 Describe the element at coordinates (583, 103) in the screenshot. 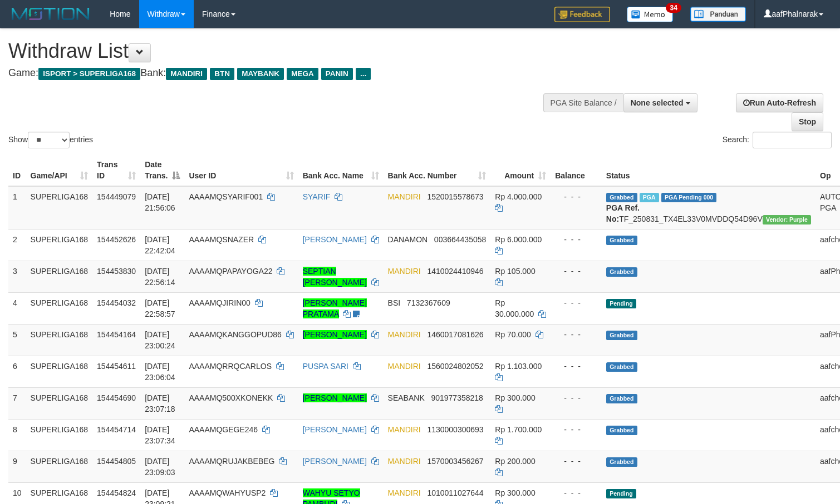

I see `div: PGA Site Balance /` at that location.